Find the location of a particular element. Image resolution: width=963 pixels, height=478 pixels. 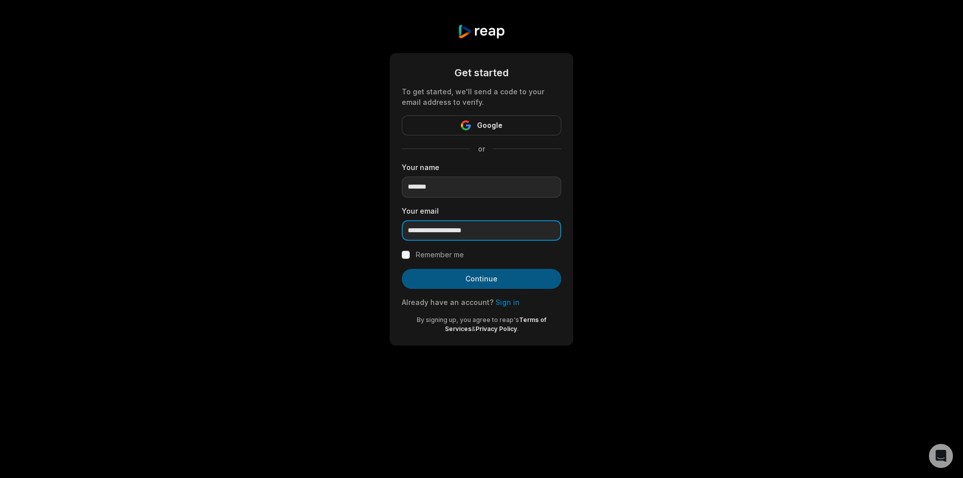

div: Open Intercom Messenger is located at coordinates (941, 456).